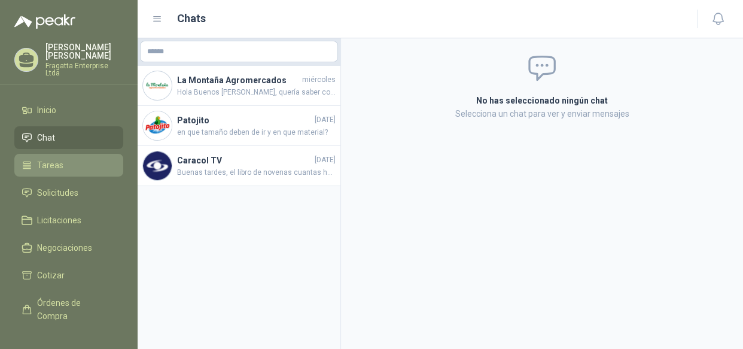  Describe the element at coordinates (69, 165) in the screenshot. I see `a: Tareas` at that location.